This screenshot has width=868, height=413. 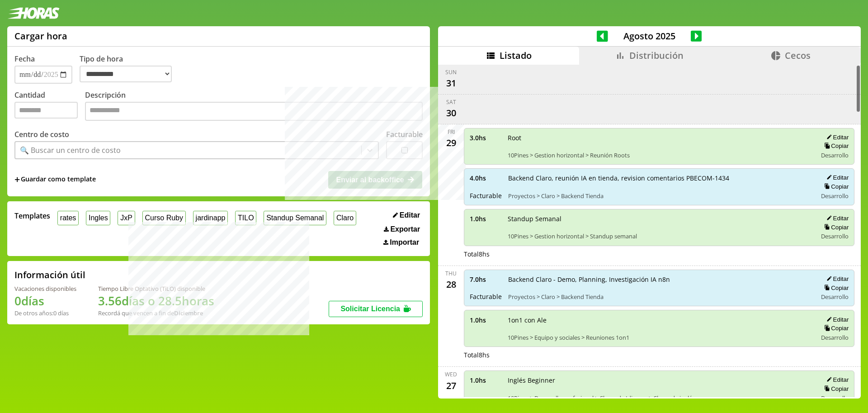 I want to click on div: 31, so click(x=451, y=83).